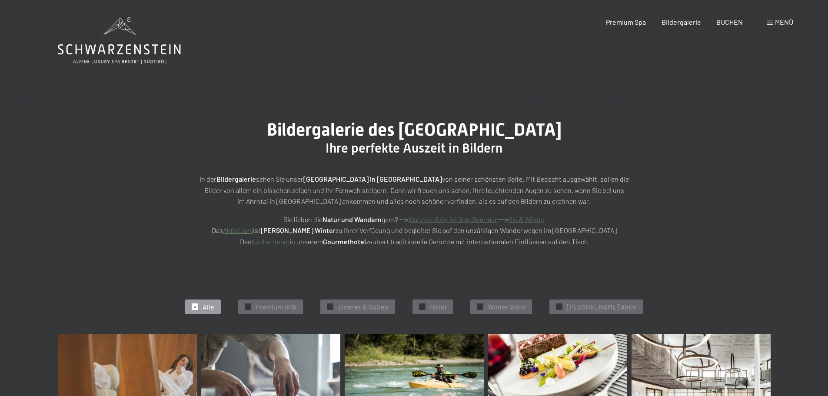 This screenshot has width=828, height=396. What do you see at coordinates (681, 22) in the screenshot?
I see `span: Bildergalerie` at bounding box center [681, 22].